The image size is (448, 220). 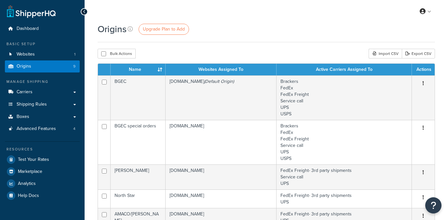 What do you see at coordinates (42, 54) in the screenshot?
I see `a: Websites 1` at bounding box center [42, 54].